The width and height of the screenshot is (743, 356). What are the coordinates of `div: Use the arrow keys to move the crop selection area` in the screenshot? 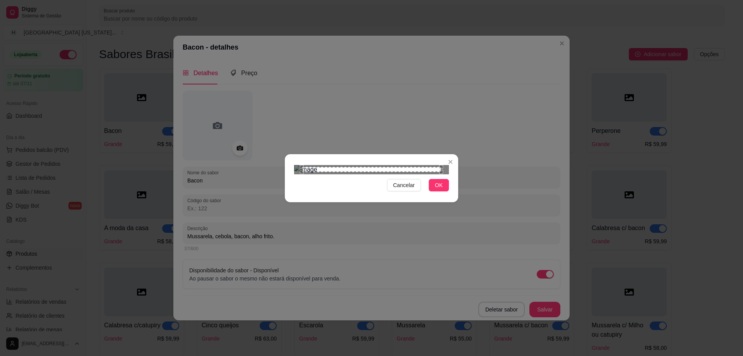 It's located at (371, 169).